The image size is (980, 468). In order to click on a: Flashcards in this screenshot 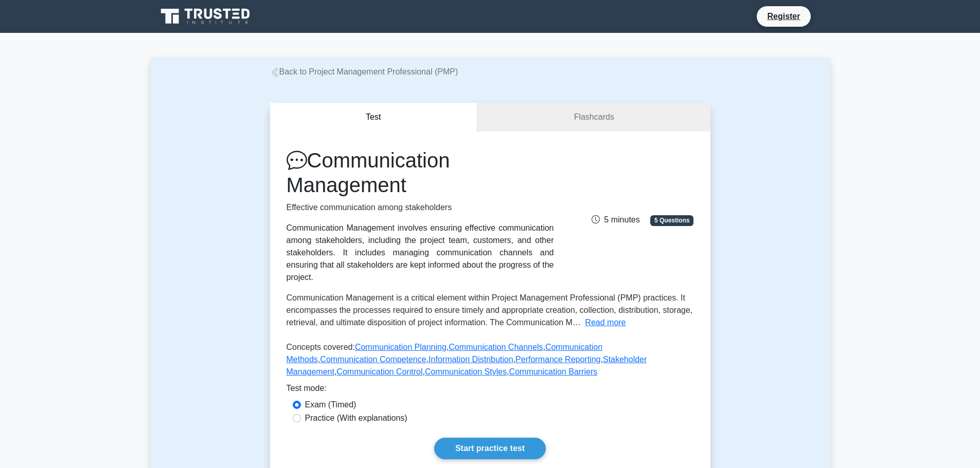, I will do `click(594, 117)`.